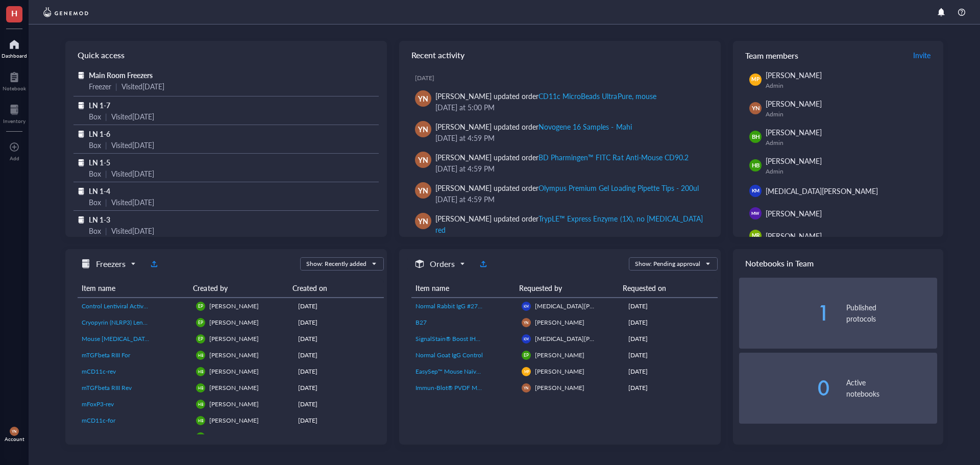 Image resolution: width=980 pixels, height=465 pixels. I want to click on h5: Freezers, so click(111, 264).